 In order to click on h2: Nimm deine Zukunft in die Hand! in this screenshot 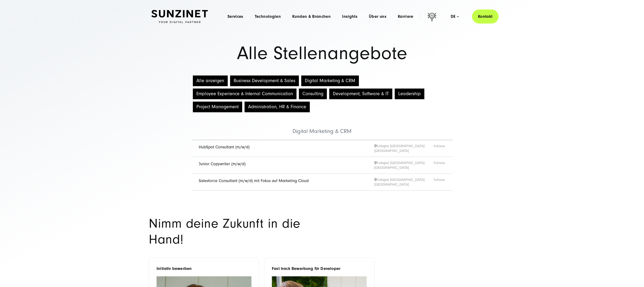, I will do `click(233, 232)`.